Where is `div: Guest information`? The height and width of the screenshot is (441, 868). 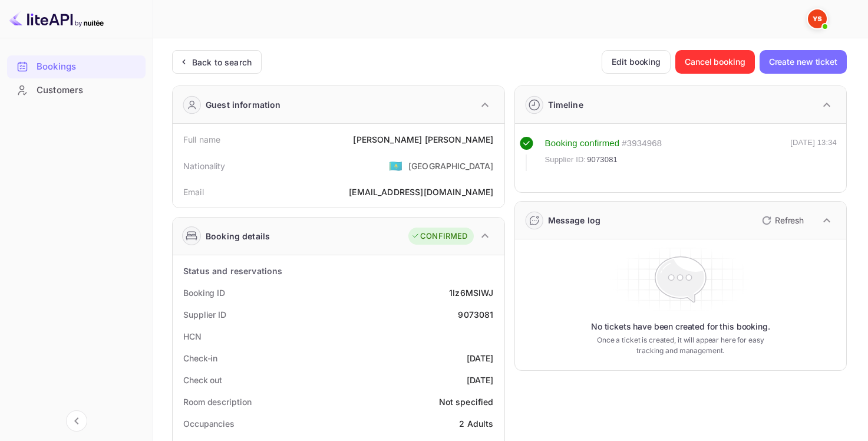 div: Guest information is located at coordinates (243, 104).